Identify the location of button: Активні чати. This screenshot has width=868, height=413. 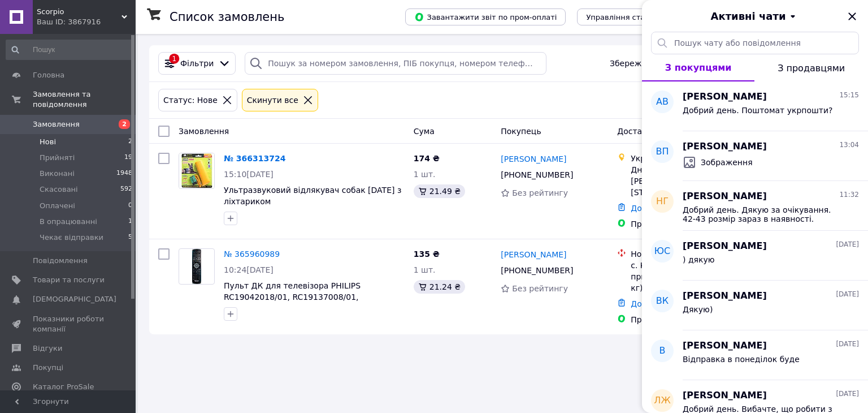
(755, 16).